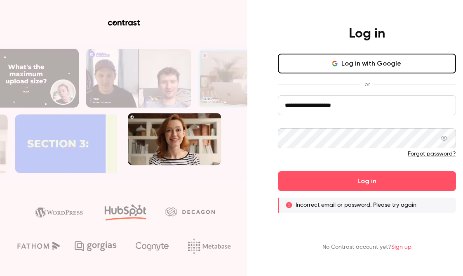  Describe the element at coordinates (431, 154) in the screenshot. I see `a: Forgot password?` at that location.